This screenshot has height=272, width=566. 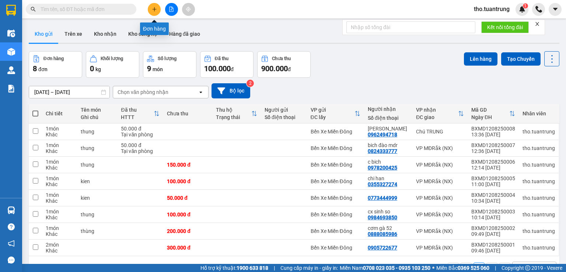 I want to click on div: thanh xuân, so click(x=388, y=129).